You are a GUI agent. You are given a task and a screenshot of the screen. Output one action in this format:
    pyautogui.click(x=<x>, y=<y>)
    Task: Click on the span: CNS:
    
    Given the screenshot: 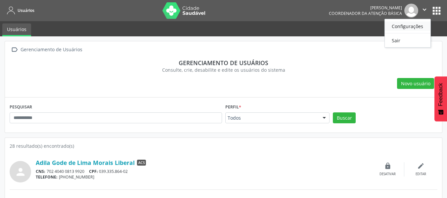 What is the action you would take?
    pyautogui.click(x=40, y=171)
    